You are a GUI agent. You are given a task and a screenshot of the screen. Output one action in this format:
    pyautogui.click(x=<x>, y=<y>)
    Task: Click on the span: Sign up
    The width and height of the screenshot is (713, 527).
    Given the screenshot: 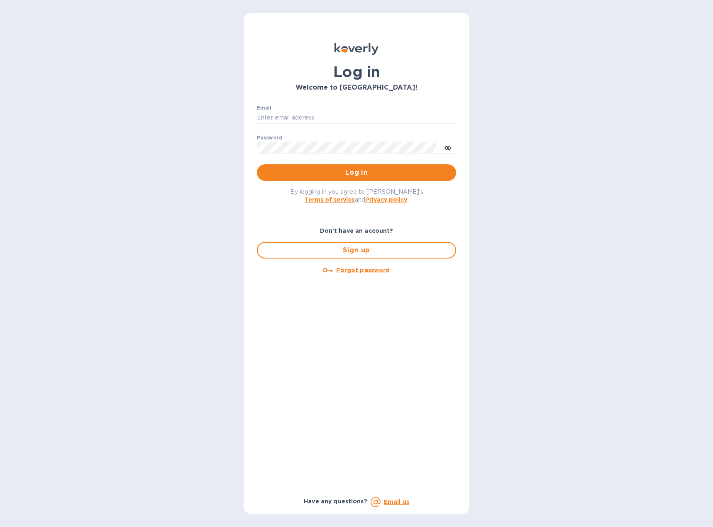 What is the action you would take?
    pyautogui.click(x=357, y=250)
    